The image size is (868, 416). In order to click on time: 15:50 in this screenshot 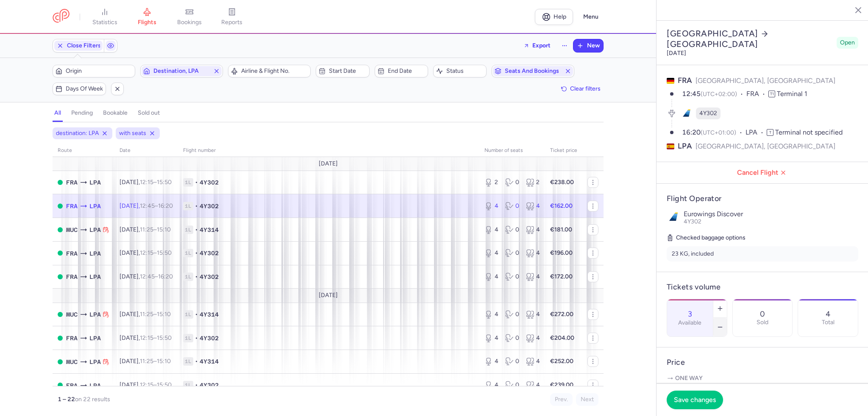, I will do `click(164, 182)`.